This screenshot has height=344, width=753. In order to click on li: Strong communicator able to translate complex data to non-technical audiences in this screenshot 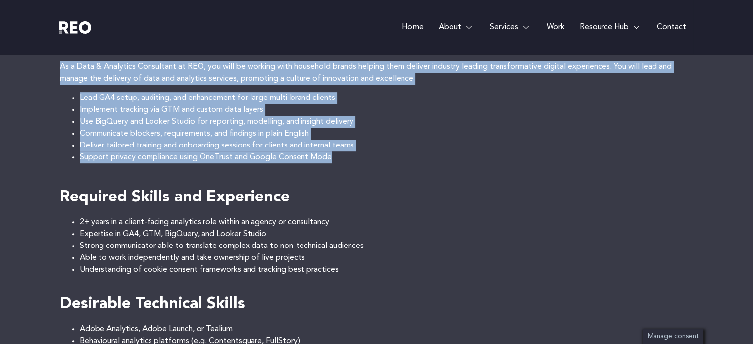, I will do `click(387, 246)`.